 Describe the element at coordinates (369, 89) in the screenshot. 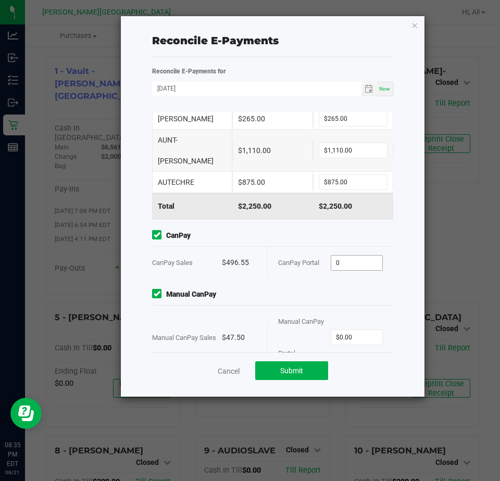

I see `span: Toggle calendar` at that location.